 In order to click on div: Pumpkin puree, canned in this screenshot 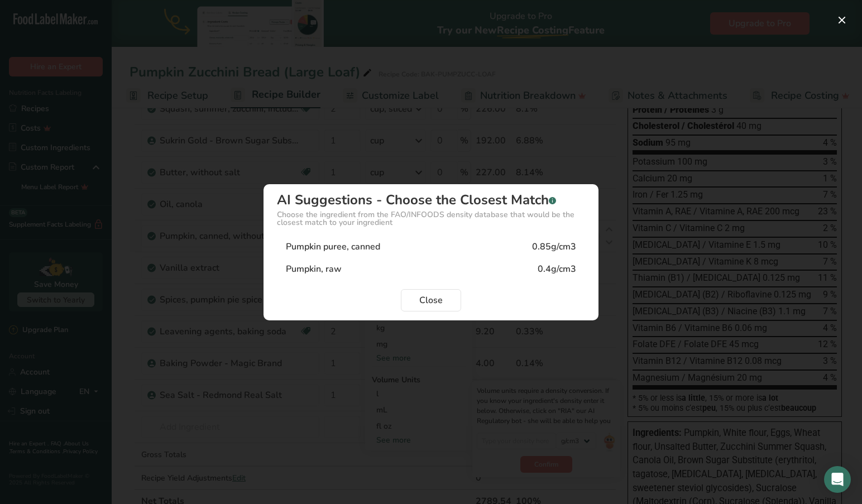, I will do `click(333, 247)`.